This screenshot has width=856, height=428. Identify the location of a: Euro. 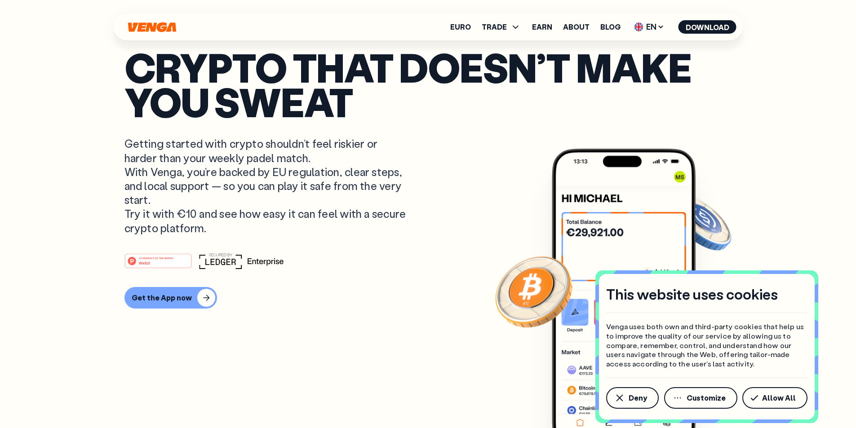
(461, 27).